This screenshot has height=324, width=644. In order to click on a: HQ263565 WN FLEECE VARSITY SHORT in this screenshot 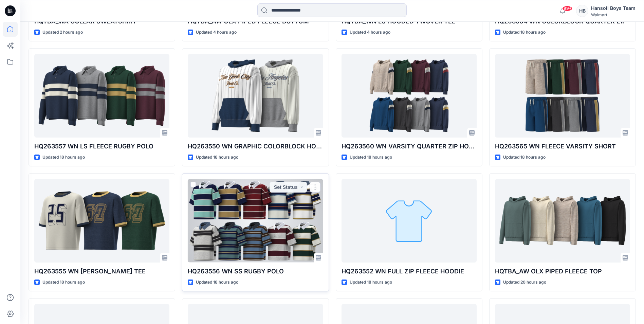, I will do `click(563, 95)`.